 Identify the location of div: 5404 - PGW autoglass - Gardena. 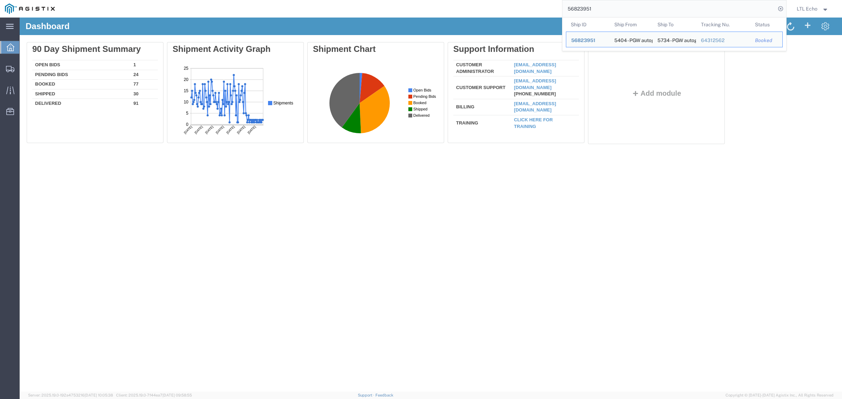
(631, 39).